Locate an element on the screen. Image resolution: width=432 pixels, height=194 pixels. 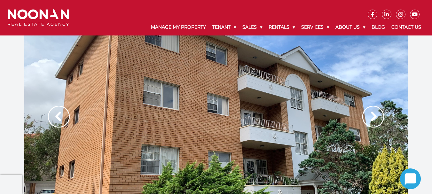
a: Tenant is located at coordinates (224, 27).